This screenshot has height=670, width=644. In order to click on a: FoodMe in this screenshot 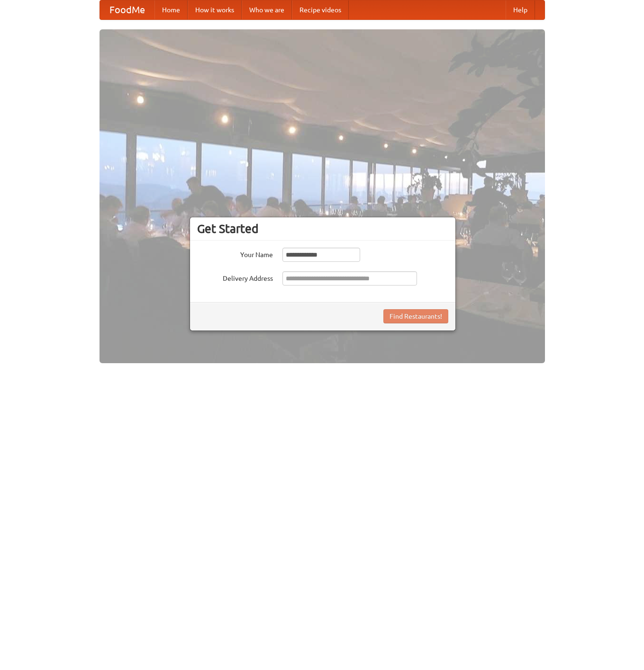, I will do `click(127, 10)`.